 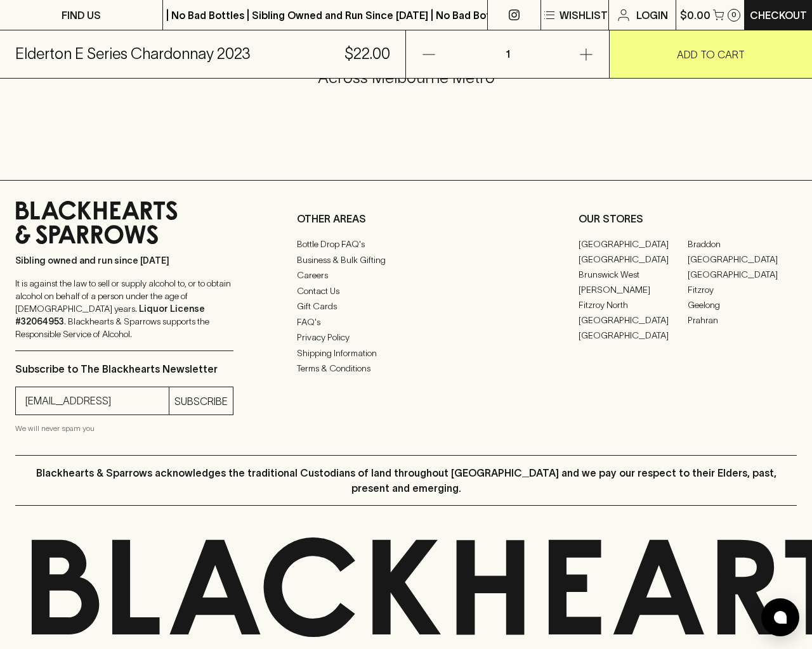 I want to click on a: Careers, so click(x=406, y=276).